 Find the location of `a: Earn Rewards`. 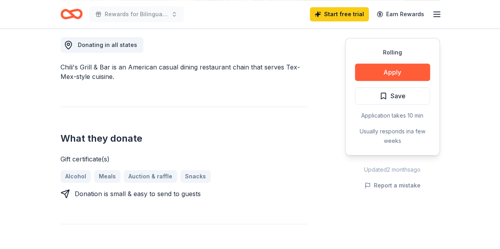

a: Earn Rewards is located at coordinates (400, 14).